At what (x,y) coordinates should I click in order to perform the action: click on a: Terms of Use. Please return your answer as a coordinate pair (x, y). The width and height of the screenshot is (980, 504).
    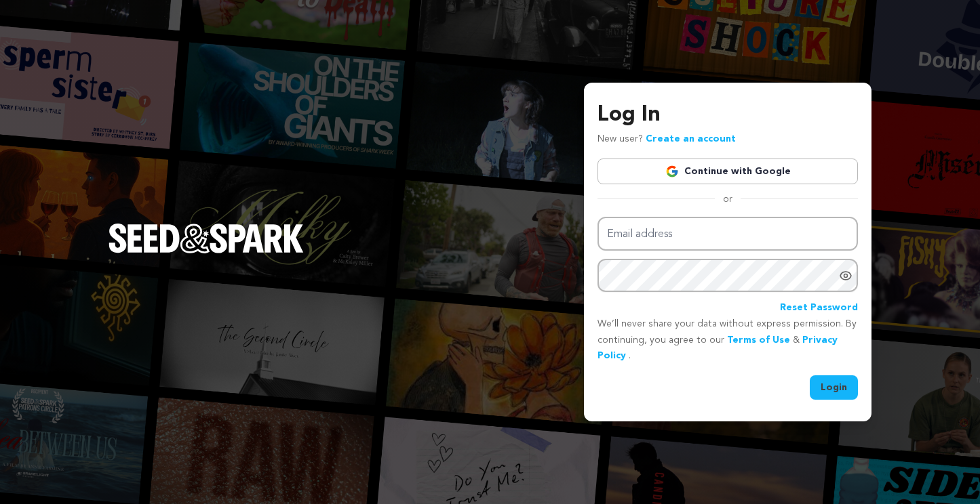
    Looking at the image, I should click on (758, 340).